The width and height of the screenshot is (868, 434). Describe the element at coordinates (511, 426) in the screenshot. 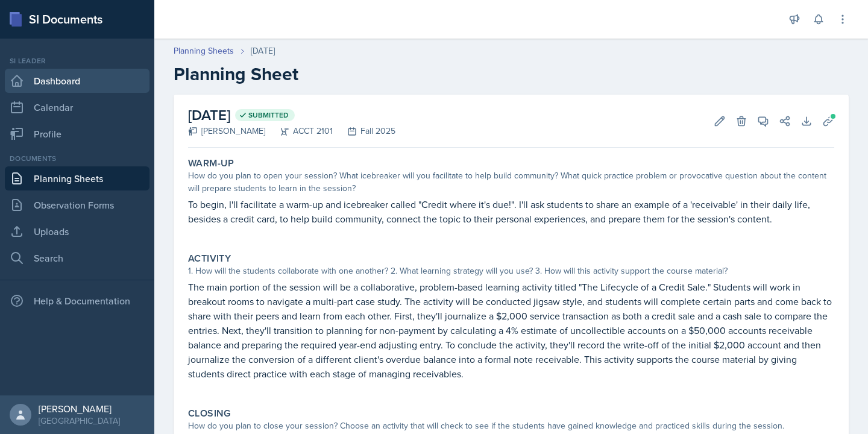

I see `div: How do you plan to close your session? Choose an activity that will check to see if the students ...` at that location.